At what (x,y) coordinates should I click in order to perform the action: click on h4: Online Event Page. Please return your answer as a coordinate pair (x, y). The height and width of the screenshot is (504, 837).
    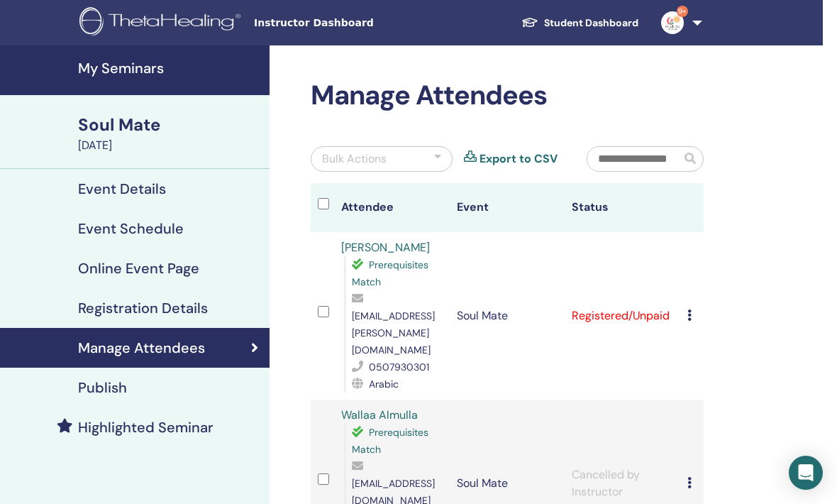
    Looking at the image, I should click on (138, 268).